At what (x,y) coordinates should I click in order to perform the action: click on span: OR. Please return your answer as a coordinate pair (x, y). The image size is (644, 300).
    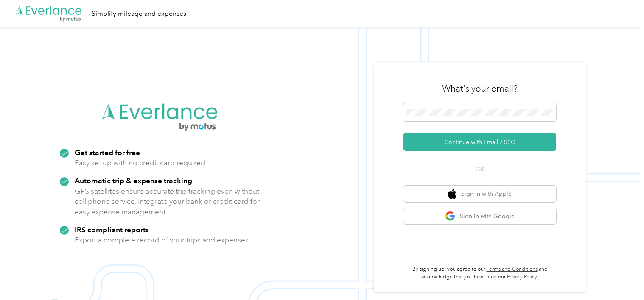
    Looking at the image, I should click on (480, 169).